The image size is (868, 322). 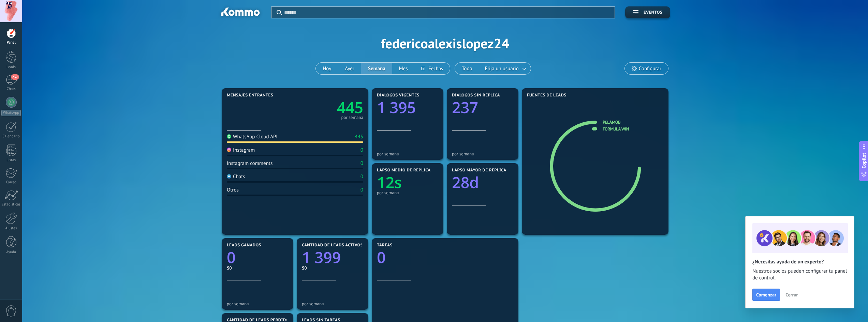 I want to click on div: Correo, so click(x=11, y=182).